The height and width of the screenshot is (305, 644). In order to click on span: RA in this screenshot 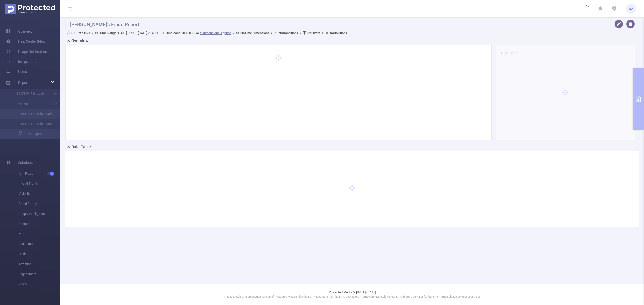, I will do `click(631, 9)`.